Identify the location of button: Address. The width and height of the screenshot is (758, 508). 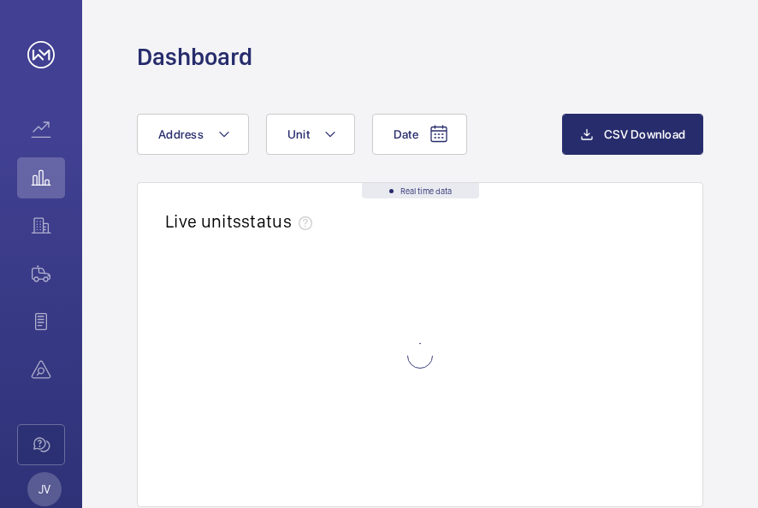
(193, 134).